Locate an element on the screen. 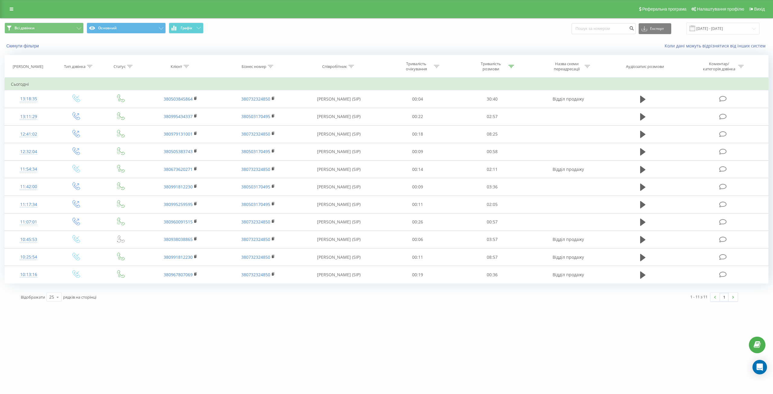 This screenshot has width=773, height=394. div: Бізнес номер is located at coordinates (254, 66).